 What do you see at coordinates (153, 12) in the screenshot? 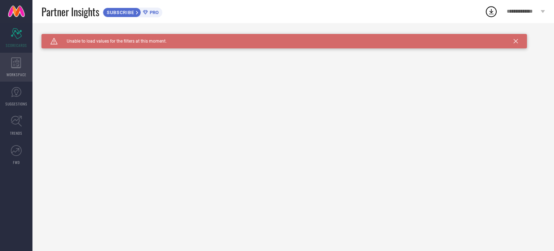
I see `span: PRO` at bounding box center [153, 12].